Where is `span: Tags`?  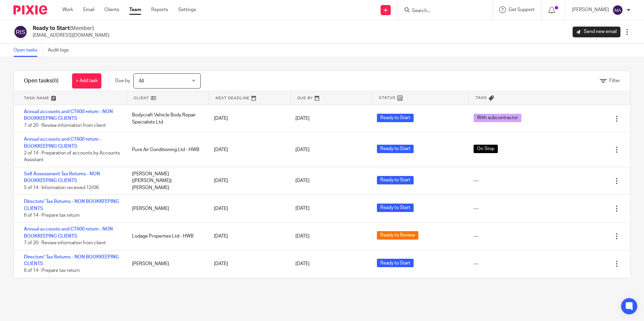 span: Tags is located at coordinates (481, 98).